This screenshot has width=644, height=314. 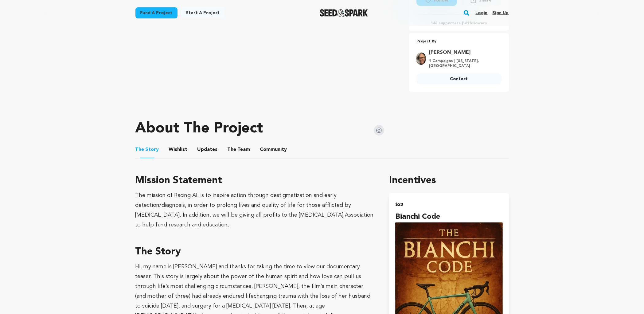 I want to click on img: 4ab44b0c9ab0bc92.jpg, so click(x=421, y=59).